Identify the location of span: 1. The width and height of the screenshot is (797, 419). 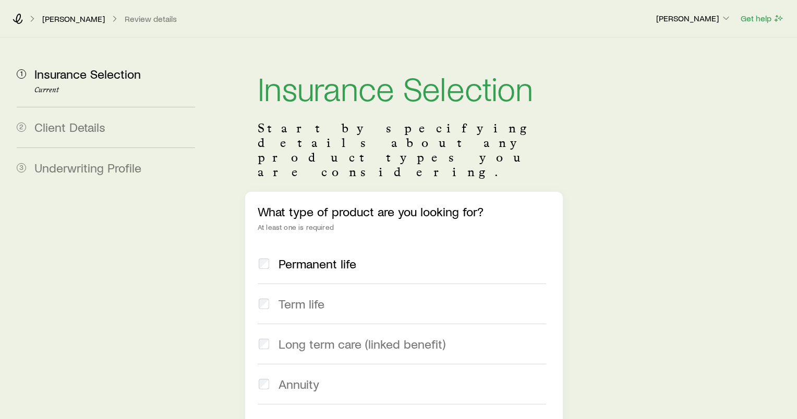
(21, 74).